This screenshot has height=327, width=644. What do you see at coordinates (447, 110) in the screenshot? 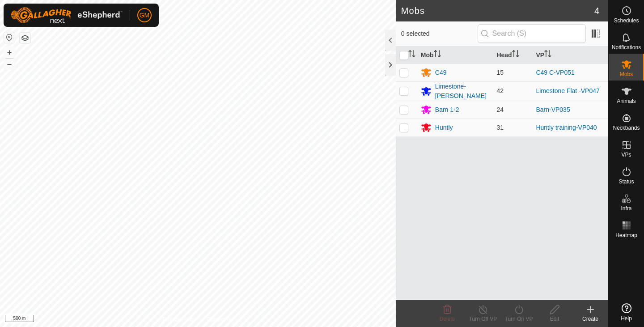
I see `div: Barn 1-2` at bounding box center [447, 110].